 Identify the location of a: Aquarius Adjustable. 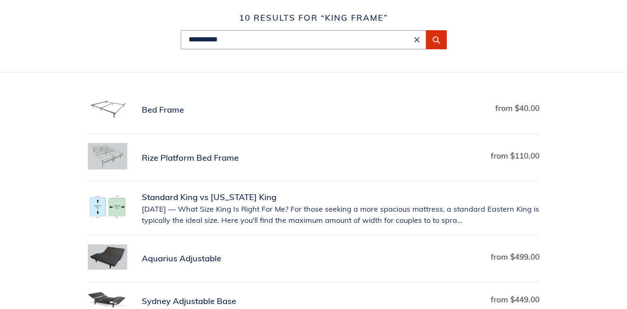
(314, 259).